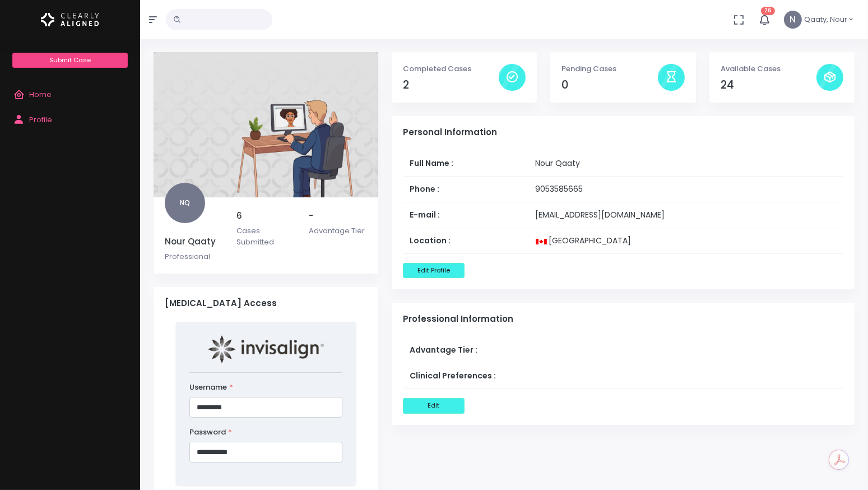  Describe the element at coordinates (466, 164) in the screenshot. I see `th: Full Name :` at that location.